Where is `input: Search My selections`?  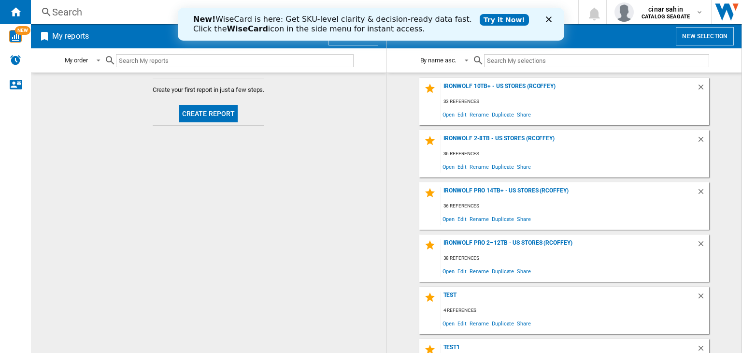 input: Search My selections is located at coordinates (596, 60).